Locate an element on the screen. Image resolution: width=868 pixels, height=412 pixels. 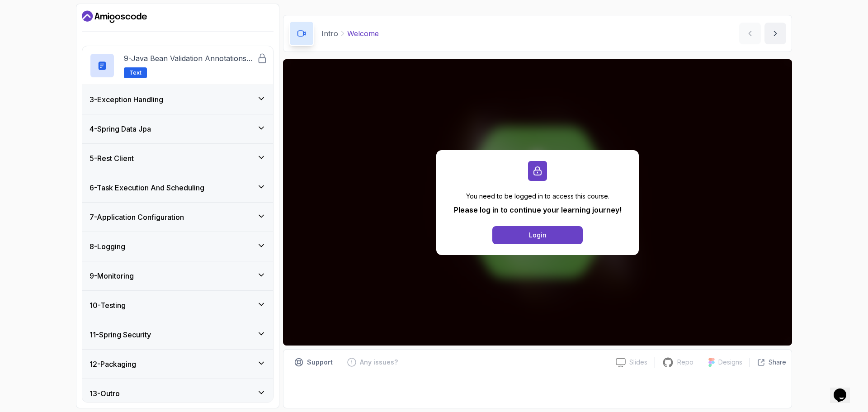
p: You need to be logged in to access this course. is located at coordinates (538, 196).